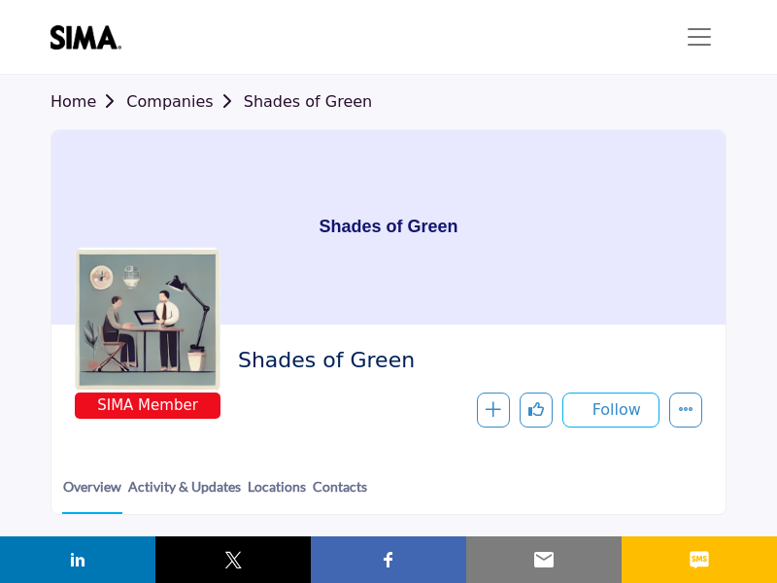  Describe the element at coordinates (92, 494) in the screenshot. I see `a: Overview` at that location.